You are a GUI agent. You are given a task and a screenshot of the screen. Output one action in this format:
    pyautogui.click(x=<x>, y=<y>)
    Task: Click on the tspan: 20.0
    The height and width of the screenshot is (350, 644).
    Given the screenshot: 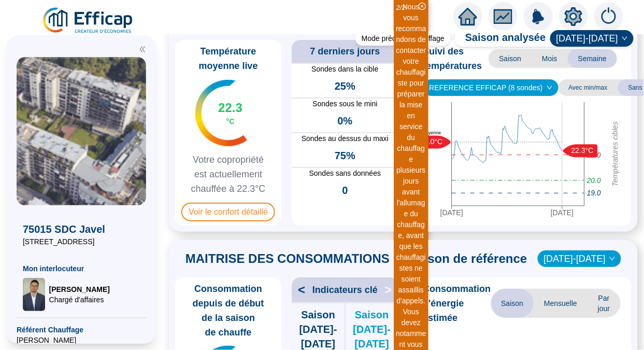 What is the action you would take?
    pyautogui.click(x=594, y=181)
    